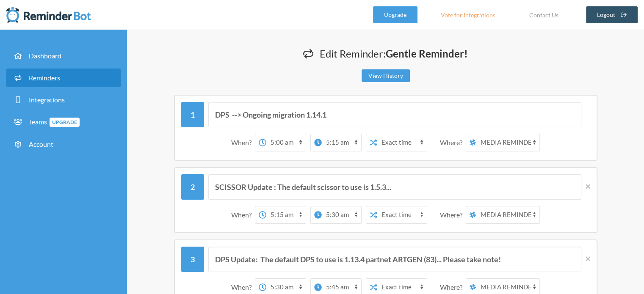 The image size is (644, 294). I want to click on span: Upgrade, so click(64, 122).